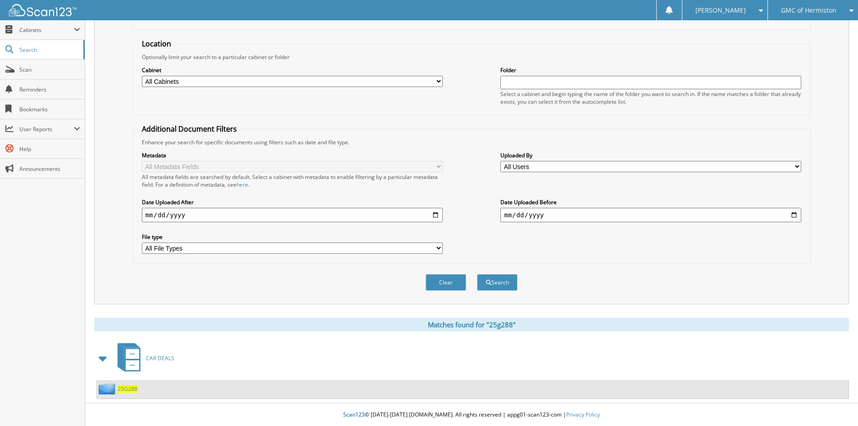  Describe the element at coordinates (156, 44) in the screenshot. I see `legend: Location` at that location.